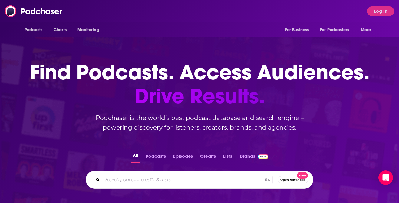  I want to click on span: Drive Results., so click(199, 96).